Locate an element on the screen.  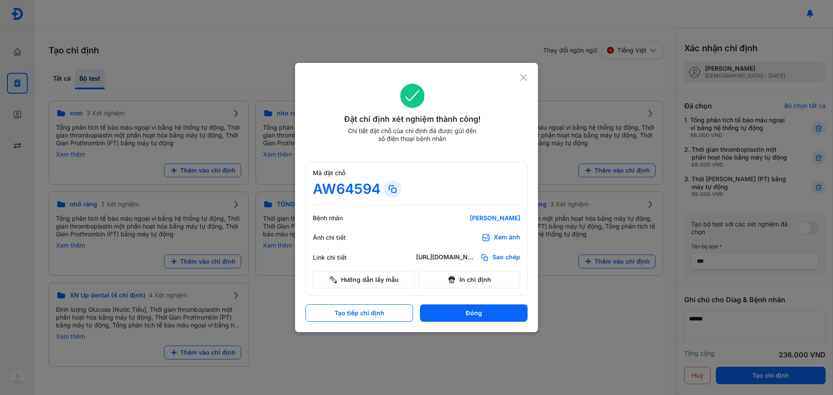
div: Đặt chỉ định xét nghiệm thành công! is located at coordinates (412, 119).